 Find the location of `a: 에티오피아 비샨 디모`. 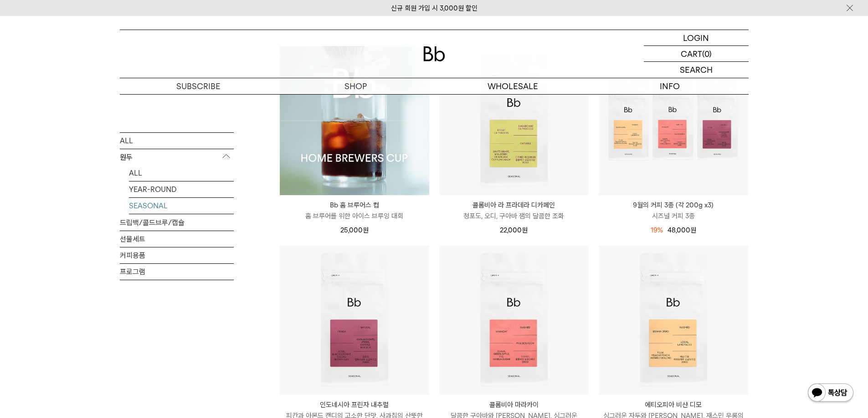

a: 에티오피아 비샨 디모 is located at coordinates (673, 320).